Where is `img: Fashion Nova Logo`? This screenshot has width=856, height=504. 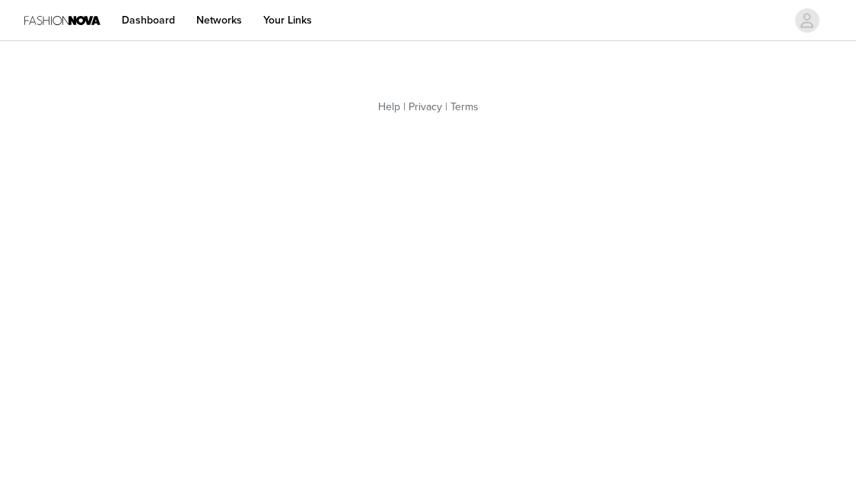 img: Fashion Nova Logo is located at coordinates (62, 20).